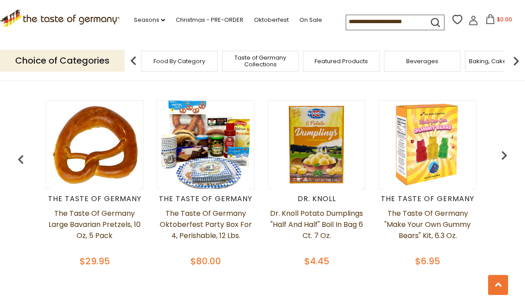 This screenshot has height=307, width=525. What do you see at coordinates (179, 61) in the screenshot?
I see `span: Food By Category` at bounding box center [179, 61].